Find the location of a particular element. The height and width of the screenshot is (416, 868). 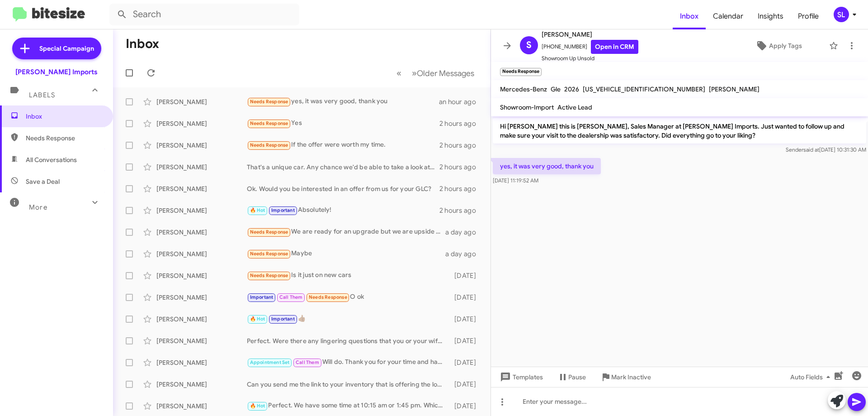

div: Perfect. Were there any lingering questions that you or your wife had about the GLE or need any i... is located at coordinates (348, 341).